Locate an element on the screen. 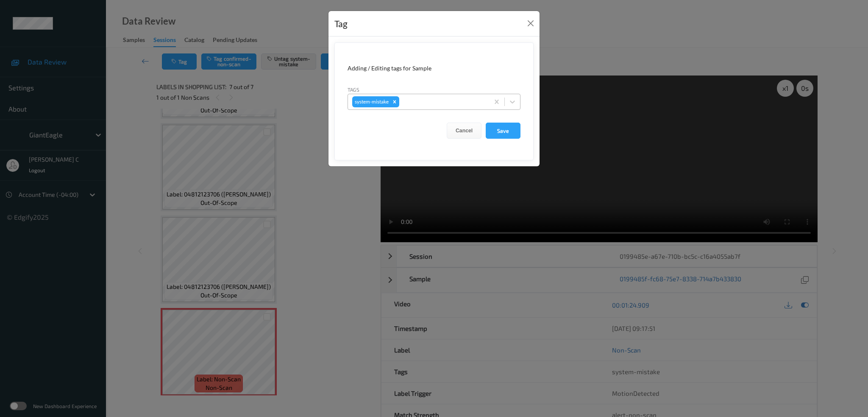  button: Close is located at coordinates (530, 23).